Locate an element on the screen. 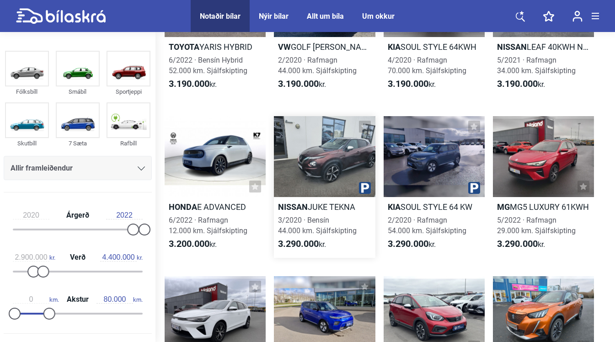 This screenshot has width=615, height=342. a: HondaE ADVANCED6/2022 · Rafmagn12.000 km. Sjálfskipting3.200.000kr. is located at coordinates (215, 187).